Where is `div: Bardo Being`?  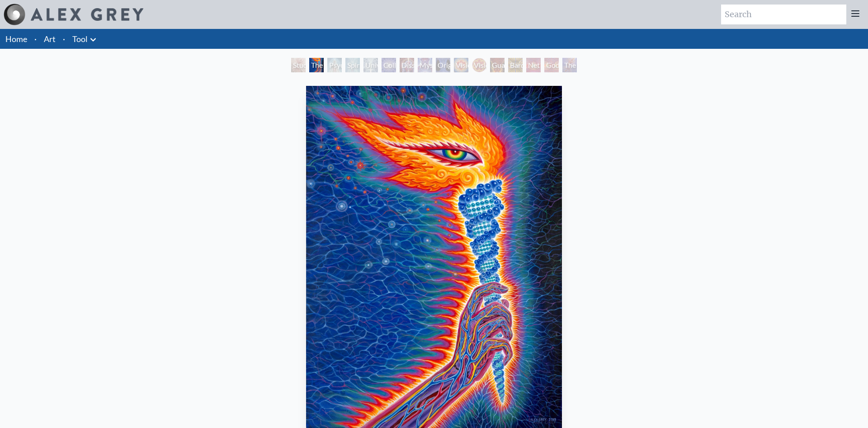 div: Bardo Being is located at coordinates (515, 65).